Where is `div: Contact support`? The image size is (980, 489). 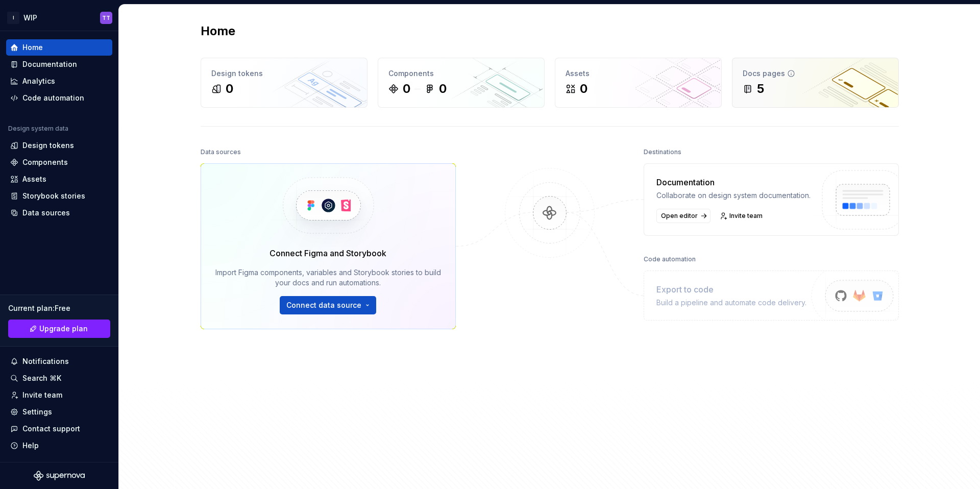
div: Contact support is located at coordinates (51, 429).